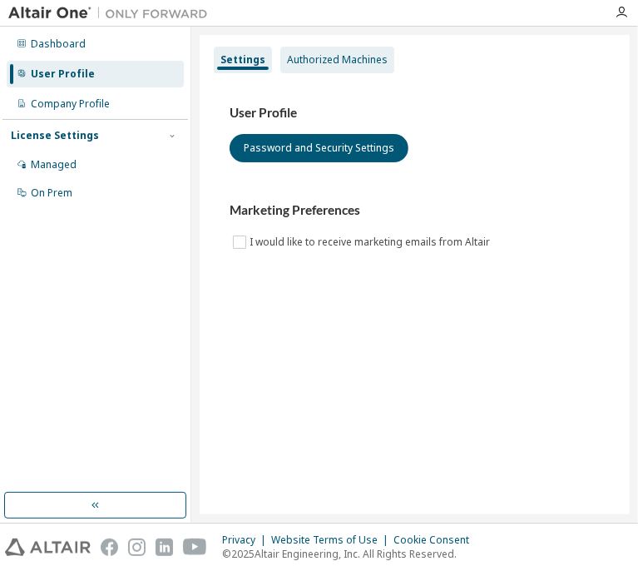 The image size is (638, 571). I want to click on div: User Profile, so click(62, 74).